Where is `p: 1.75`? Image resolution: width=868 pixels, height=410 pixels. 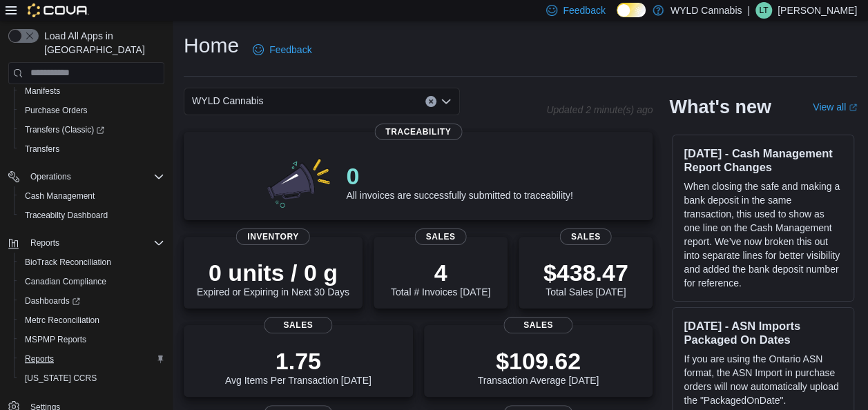 p: 1.75 is located at coordinates (298, 361).